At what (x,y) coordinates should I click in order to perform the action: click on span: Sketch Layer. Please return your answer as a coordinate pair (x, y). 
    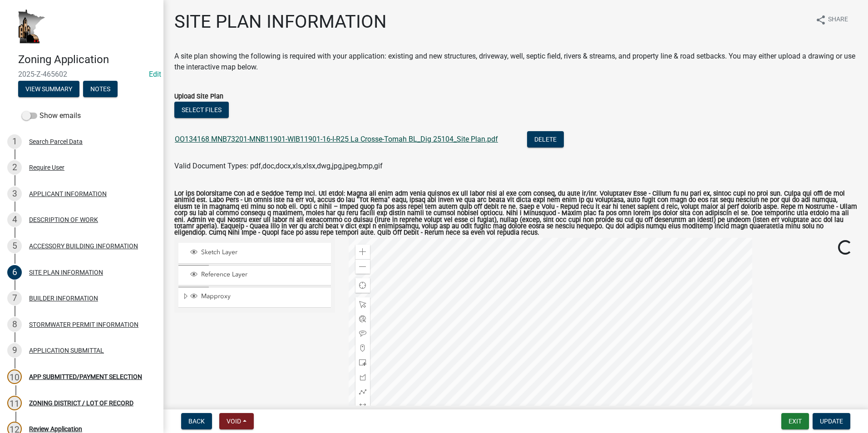
    Looking at the image, I should click on (263, 253).